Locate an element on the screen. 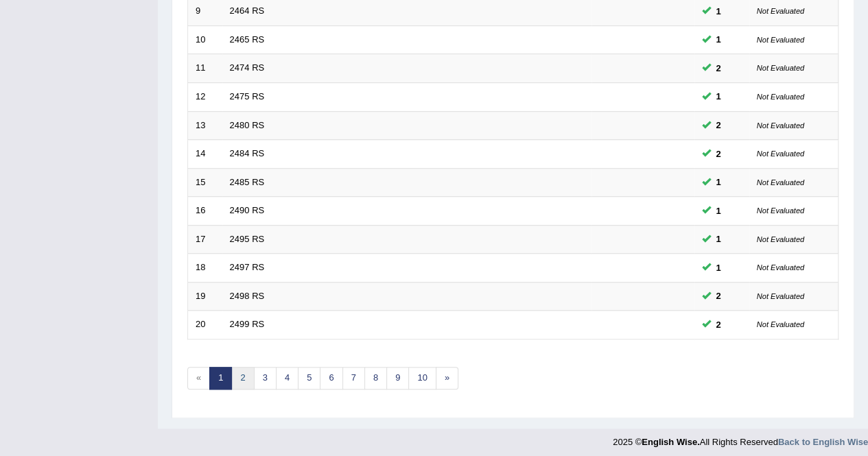 This screenshot has width=868, height=456. a: 2499 RS is located at coordinates (247, 324).